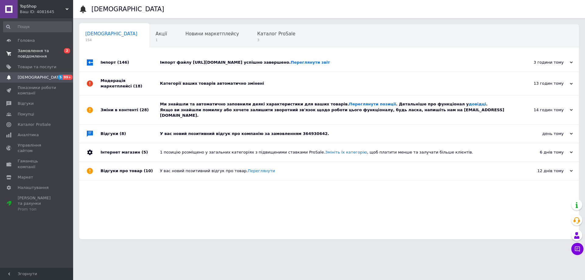 The width and height of the screenshot is (585, 280). Describe the element at coordinates (162, 40) in the screenshot. I see `span: 1` at that location.